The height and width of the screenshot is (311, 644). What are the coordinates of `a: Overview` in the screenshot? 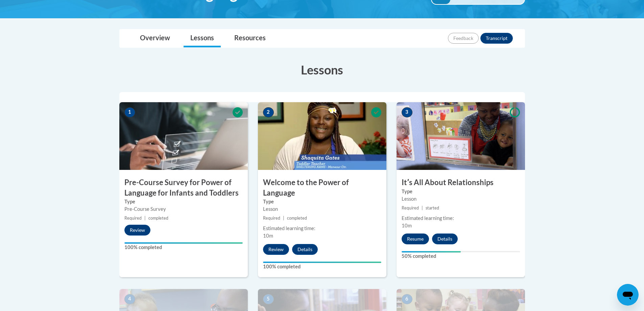 It's located at (155, 38).